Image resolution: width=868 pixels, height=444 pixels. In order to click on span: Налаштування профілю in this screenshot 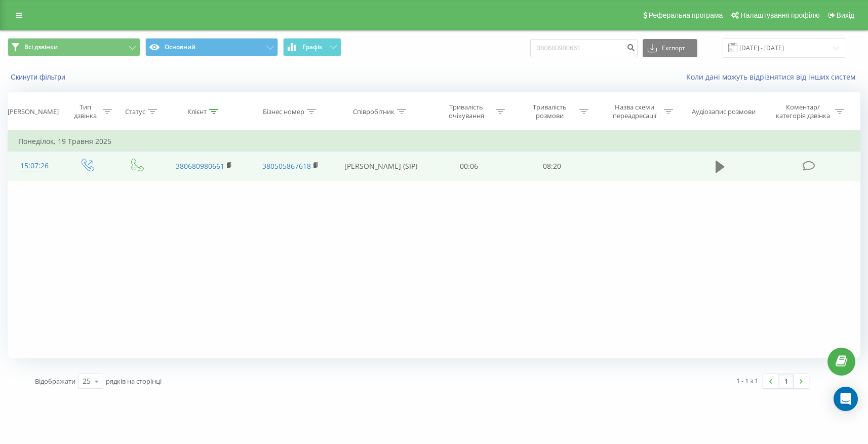, I will do `click(780, 15)`.